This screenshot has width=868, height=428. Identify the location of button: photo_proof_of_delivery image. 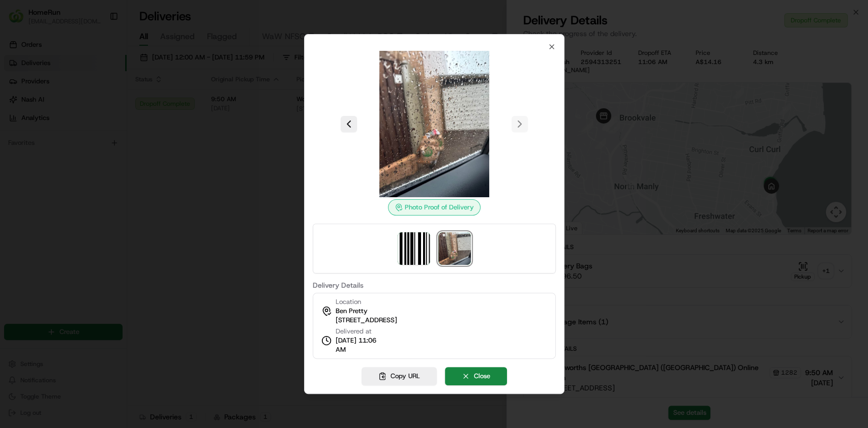
(455, 249).